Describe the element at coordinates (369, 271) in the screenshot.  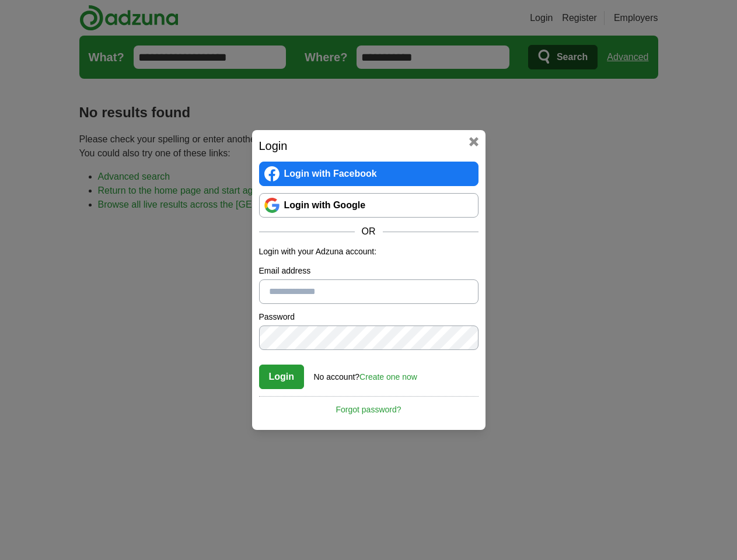
I see `label: Email address` at that location.